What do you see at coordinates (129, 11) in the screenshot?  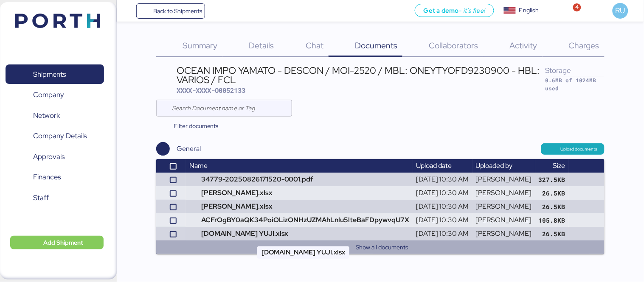 I see `button: Menu` at bounding box center [129, 11].